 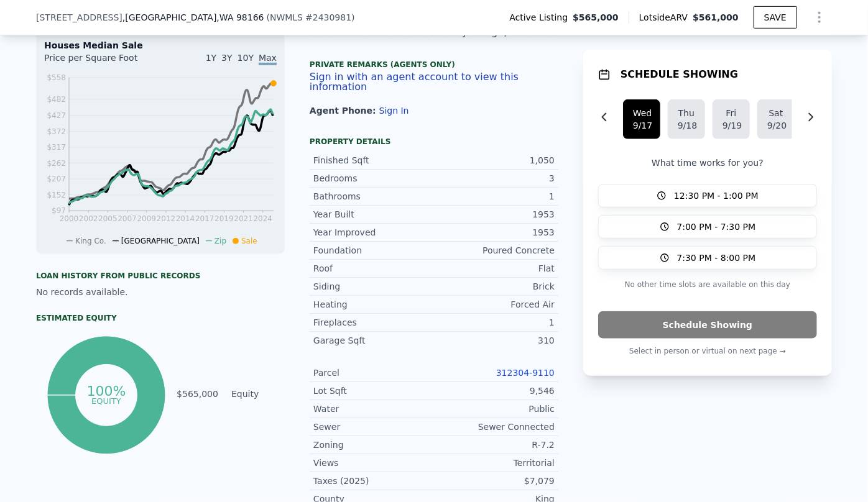 I want to click on button: Sign In, so click(x=394, y=110).